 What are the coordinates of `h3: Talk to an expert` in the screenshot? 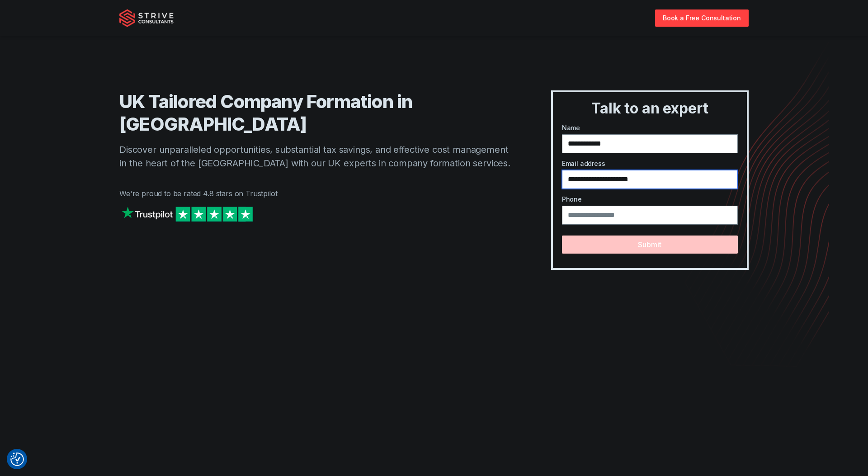 It's located at (650, 108).